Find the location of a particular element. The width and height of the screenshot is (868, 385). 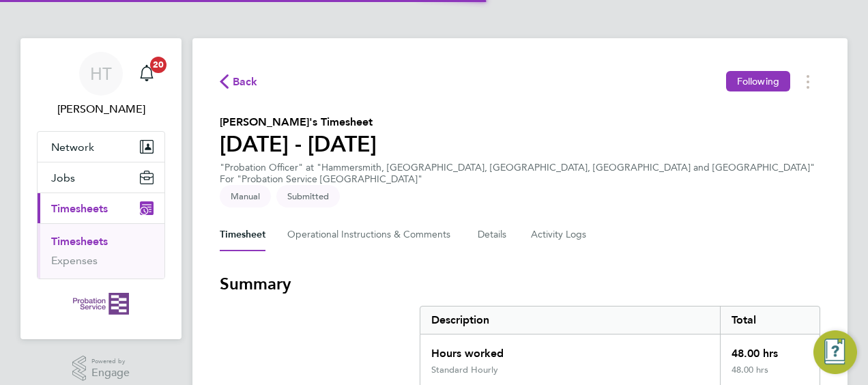

button: Engage Resource Center is located at coordinates (836, 353).